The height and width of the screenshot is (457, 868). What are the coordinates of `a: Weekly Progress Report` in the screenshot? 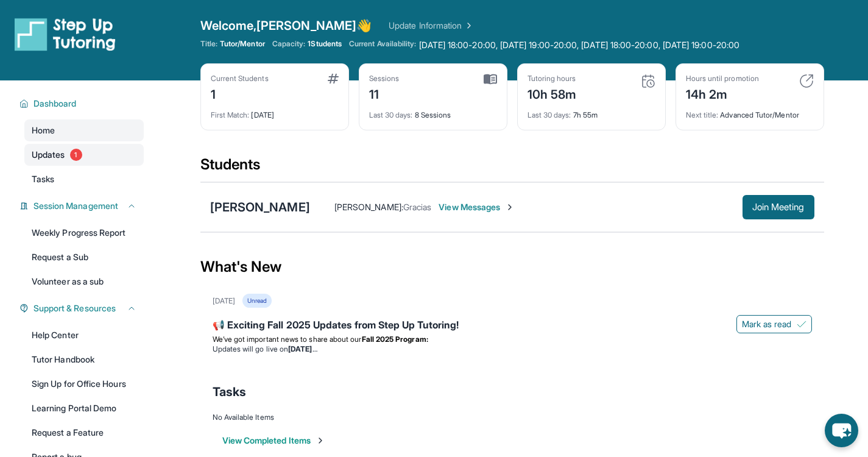 It's located at (84, 232).